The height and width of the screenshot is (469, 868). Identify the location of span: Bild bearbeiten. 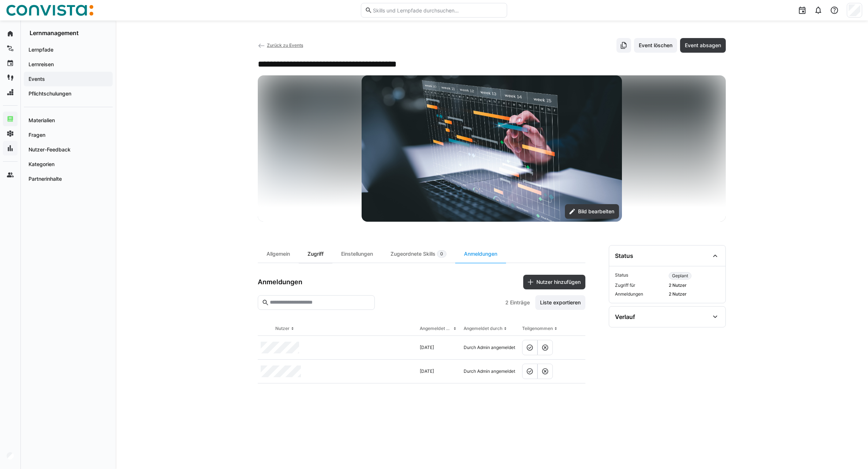
(596, 212).